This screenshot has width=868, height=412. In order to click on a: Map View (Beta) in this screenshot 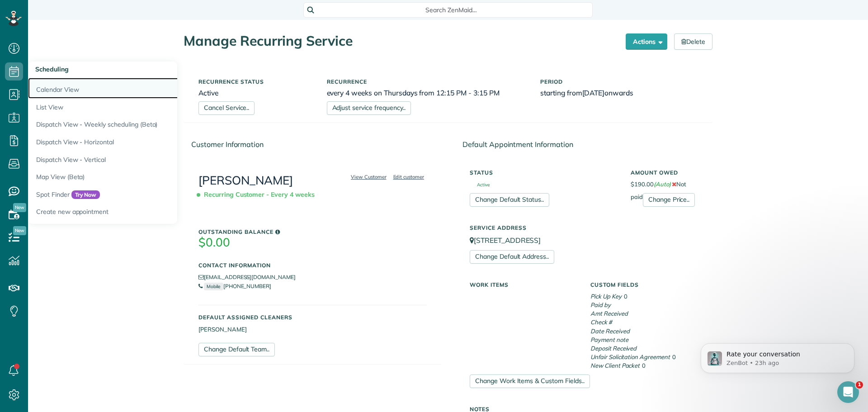, I will do `click(141, 177)`.